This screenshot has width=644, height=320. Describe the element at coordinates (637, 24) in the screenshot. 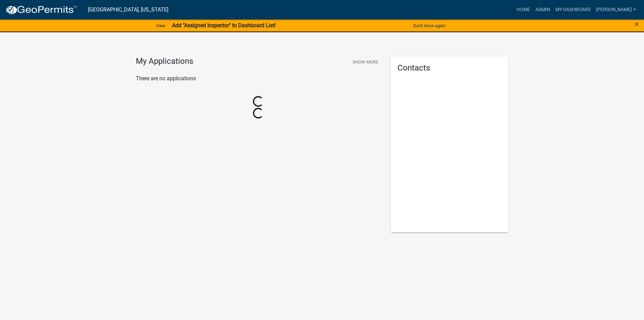

I see `button: Close` at that location.